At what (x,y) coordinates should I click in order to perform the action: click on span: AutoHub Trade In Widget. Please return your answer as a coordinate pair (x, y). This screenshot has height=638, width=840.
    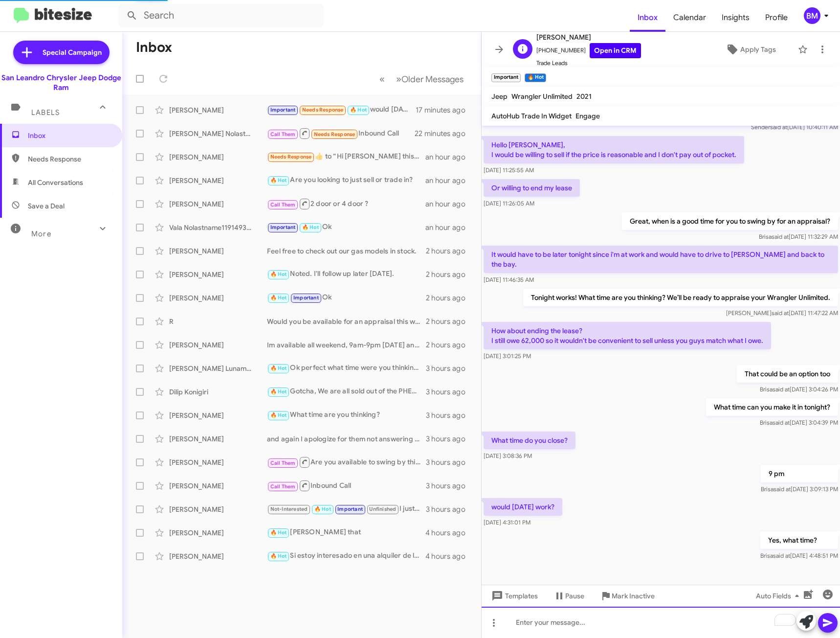
    Looking at the image, I should click on (532, 116).